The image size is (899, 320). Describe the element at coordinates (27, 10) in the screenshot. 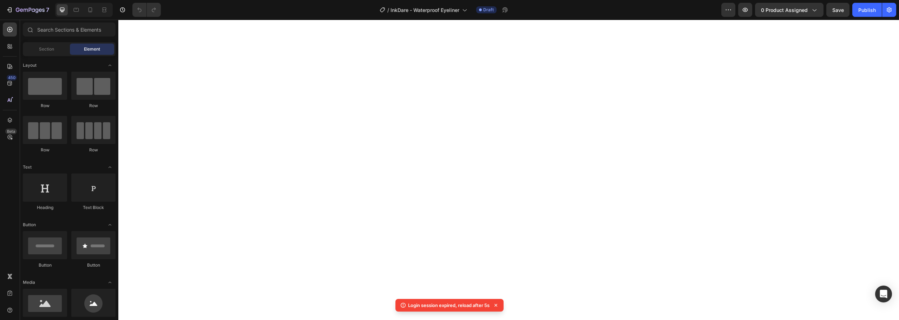

I see `button: 7` at that location.